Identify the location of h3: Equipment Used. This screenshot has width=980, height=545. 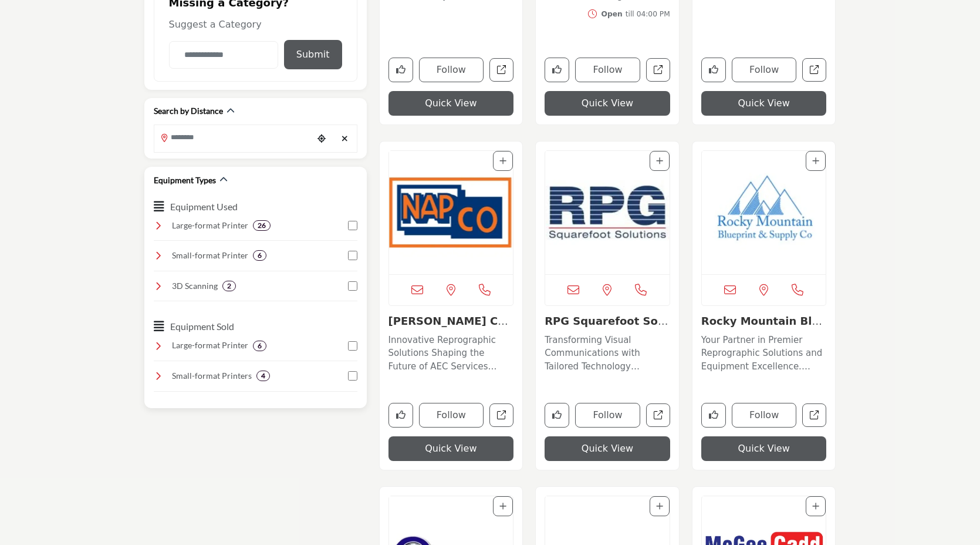
(204, 207).